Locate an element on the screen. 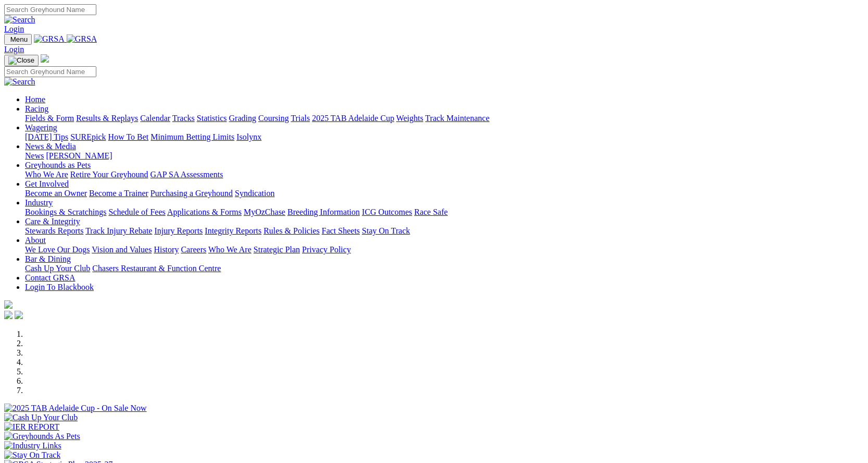 The height and width of the screenshot is (463, 868). a: MyOzChase is located at coordinates (265, 211).